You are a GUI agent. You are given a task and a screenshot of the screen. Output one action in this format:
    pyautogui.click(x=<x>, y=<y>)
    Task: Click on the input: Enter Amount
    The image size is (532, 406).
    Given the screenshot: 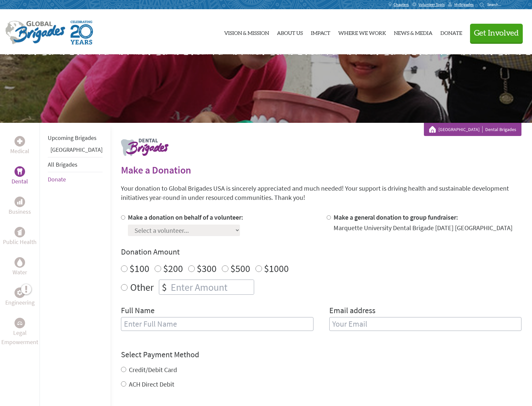 What is the action you would take?
    pyautogui.click(x=212, y=288)
    